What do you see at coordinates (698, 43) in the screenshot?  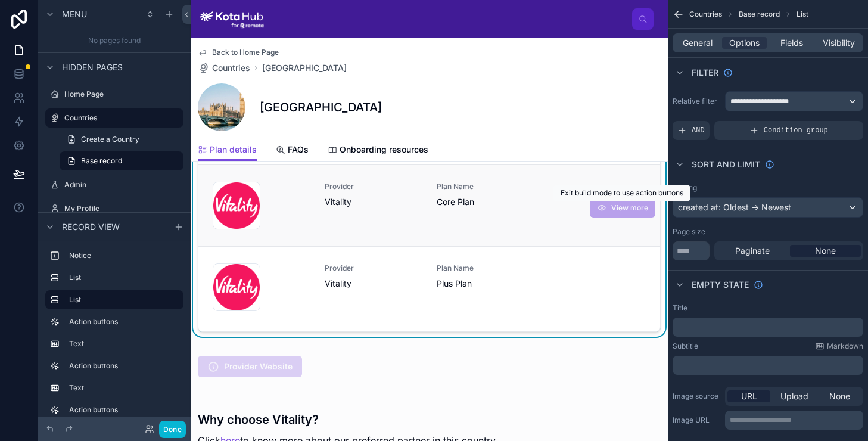 I see `span: General` at bounding box center [698, 43].